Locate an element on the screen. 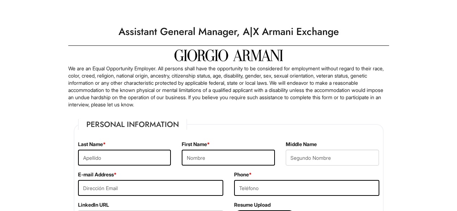 The height and width of the screenshot is (211, 457). h1: Assistant General Manager, A|X Armani Exchange is located at coordinates (228, 32).